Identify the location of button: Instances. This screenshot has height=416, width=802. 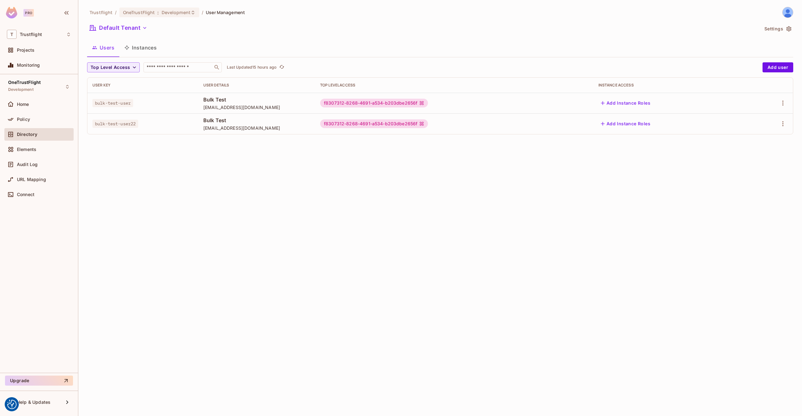
(140, 48).